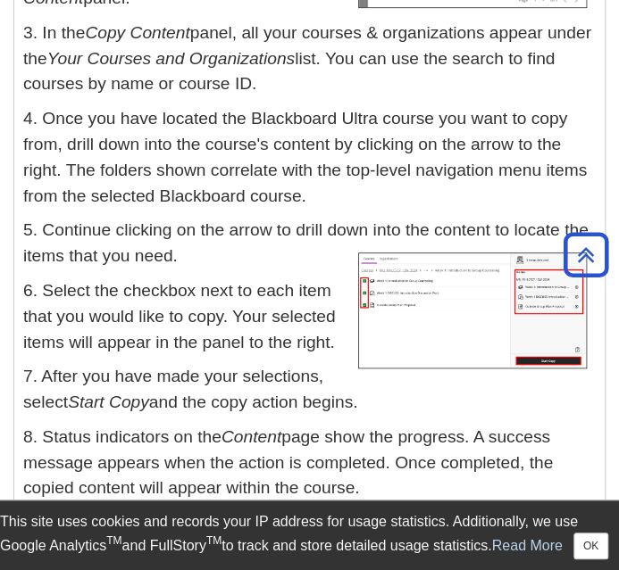  I want to click on em: Your Courses and Organizations, so click(171, 58).